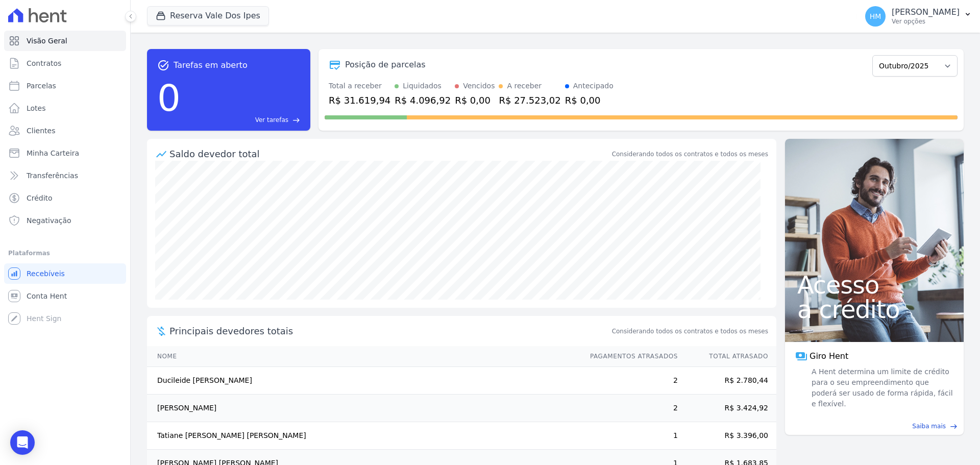 This screenshot has height=465, width=980. Describe the element at coordinates (881, 388) in the screenshot. I see `span: A Hent determina um limite de crédito para o seu empreendimento que poderá ser usado de forma ráp...` at that location.